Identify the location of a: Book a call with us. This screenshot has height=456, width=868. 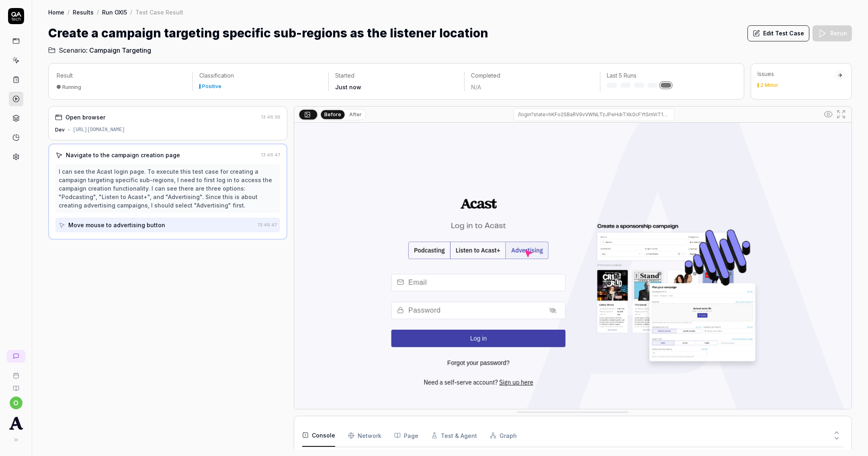
(16, 372).